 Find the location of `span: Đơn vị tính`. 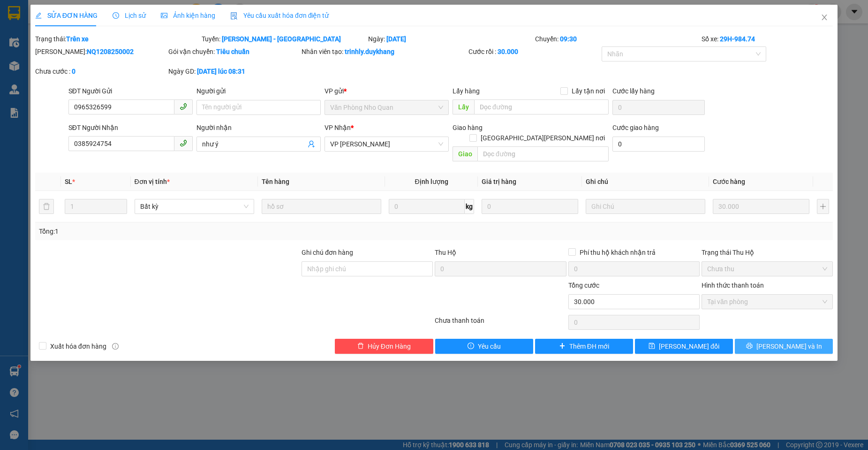

span: Đơn vị tính is located at coordinates (152, 182).